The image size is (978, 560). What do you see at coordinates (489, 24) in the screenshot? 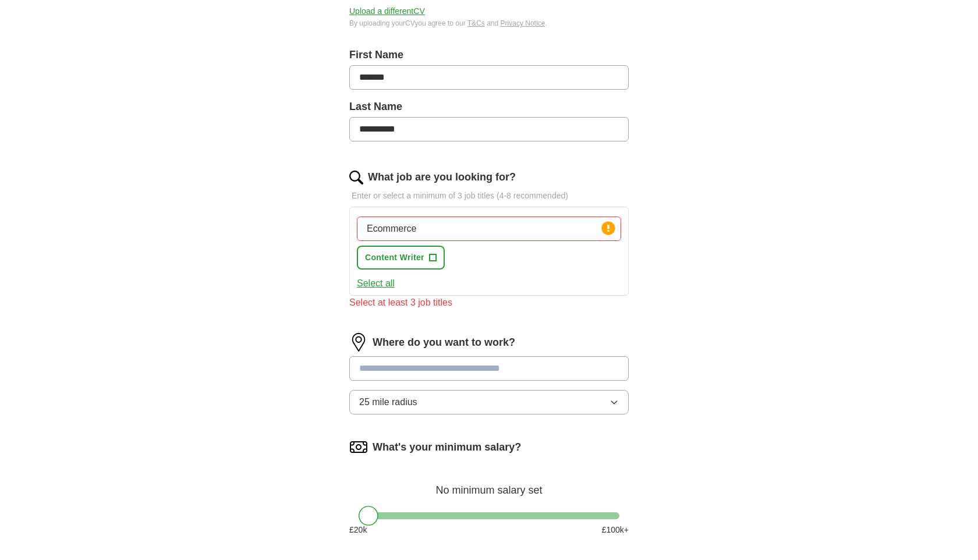
I see `div: By uploading your CV you agree to our and .` at bounding box center [489, 24].